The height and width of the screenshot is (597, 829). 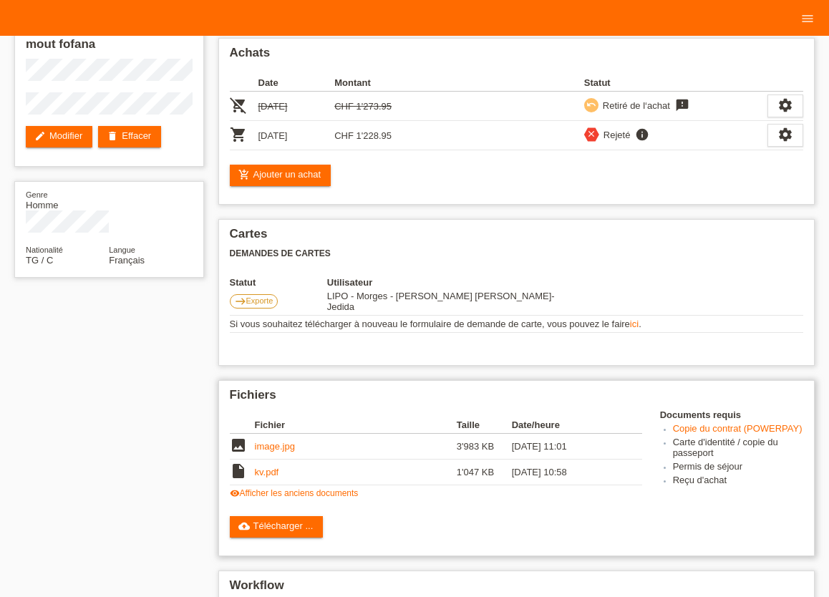 I want to click on i: info, so click(x=642, y=135).